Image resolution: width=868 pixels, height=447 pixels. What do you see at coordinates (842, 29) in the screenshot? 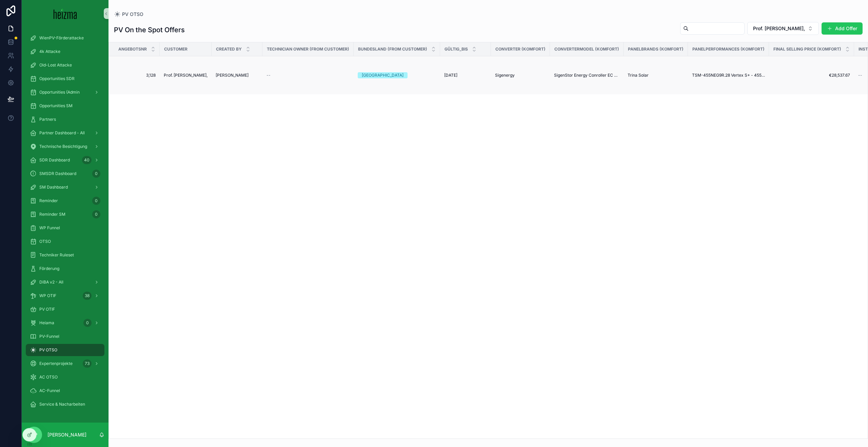
I see `button: Add Offer` at bounding box center [842, 29].